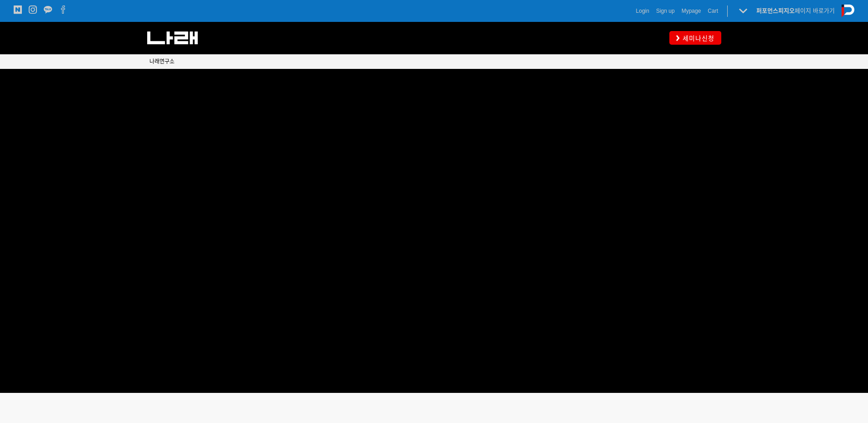  Describe the element at coordinates (697, 38) in the screenshot. I see `span: 세미나신청` at that location.